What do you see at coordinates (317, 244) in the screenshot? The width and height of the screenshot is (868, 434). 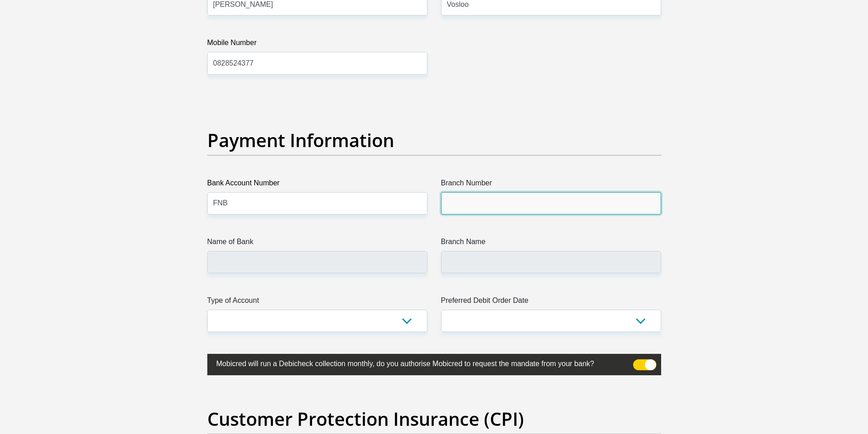 I see `label: Name of Bank` at bounding box center [317, 244].